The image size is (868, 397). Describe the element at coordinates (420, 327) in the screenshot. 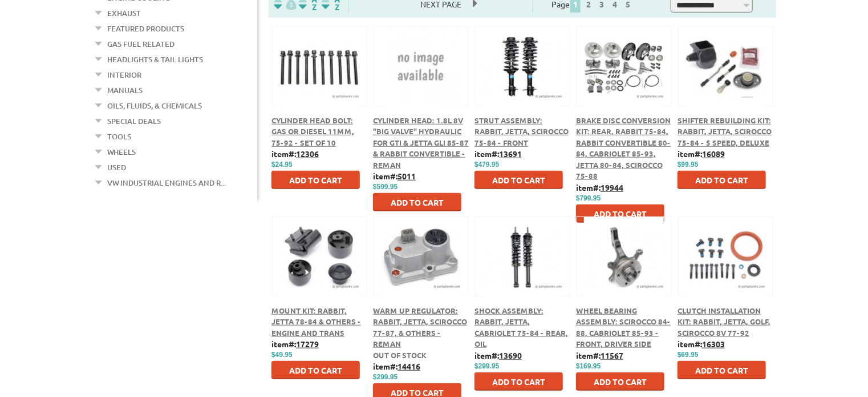

I see `span: Warm Up Regulator: Rabbit, Jetta, Scirocco 77-87, & Others - Reman` at that location.